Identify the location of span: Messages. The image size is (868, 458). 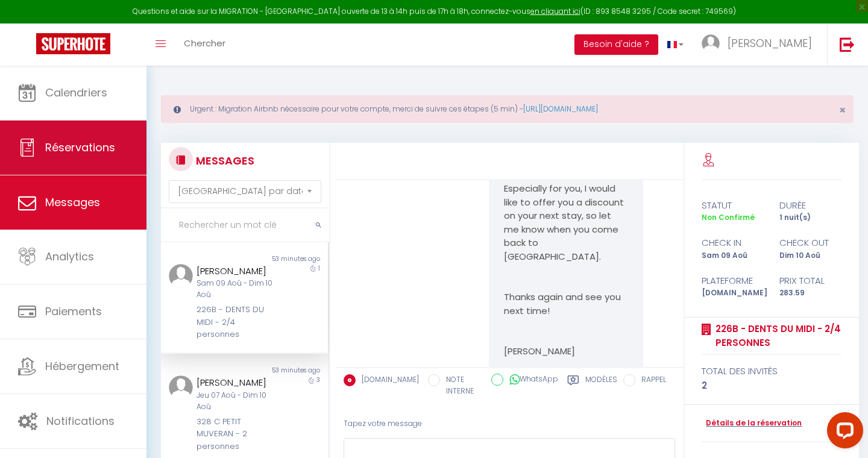
(72, 202).